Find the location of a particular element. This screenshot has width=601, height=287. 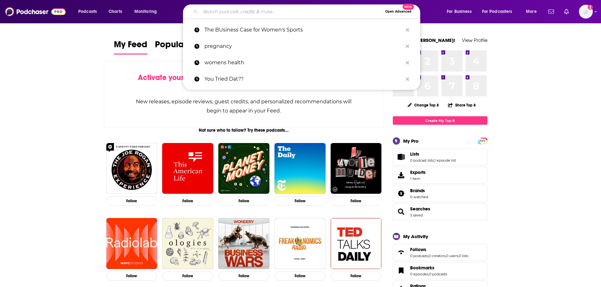

a: 0 lists is located at coordinates (463, 256).